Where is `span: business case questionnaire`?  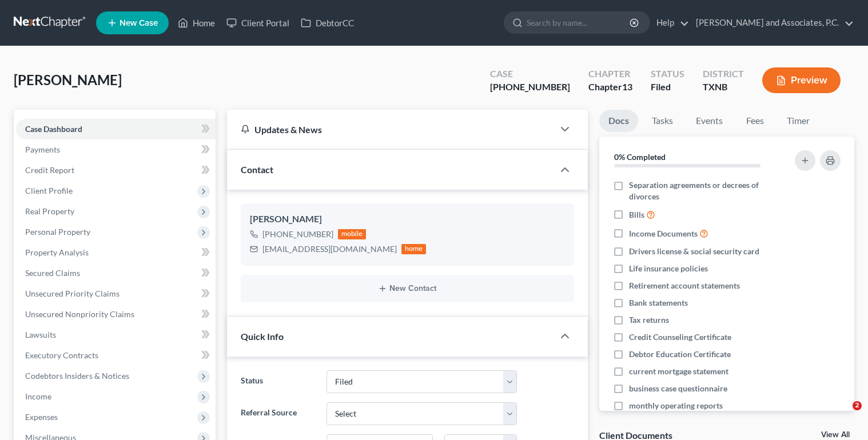
span: business case questionnaire is located at coordinates (678, 388).